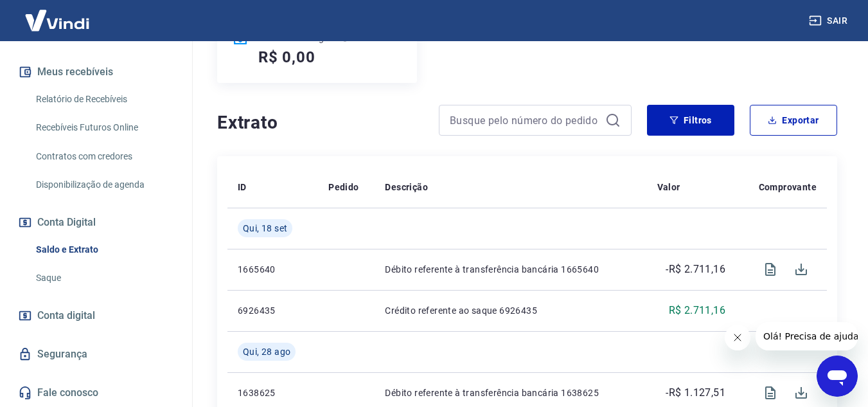  I want to click on span: Qui, 28 ago, so click(266, 352).